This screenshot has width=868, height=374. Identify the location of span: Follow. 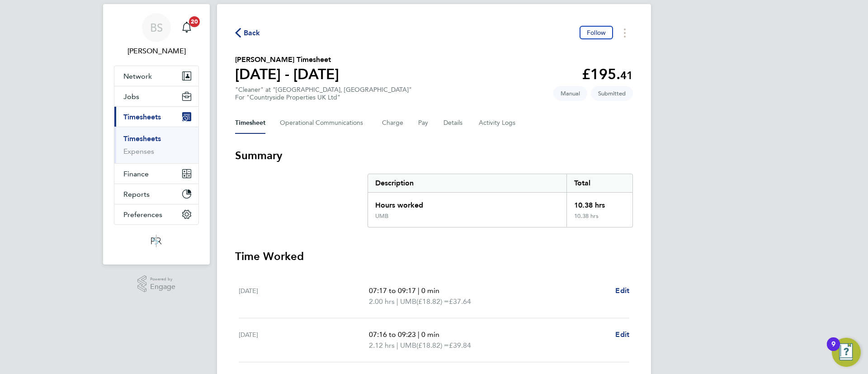
(596, 32).